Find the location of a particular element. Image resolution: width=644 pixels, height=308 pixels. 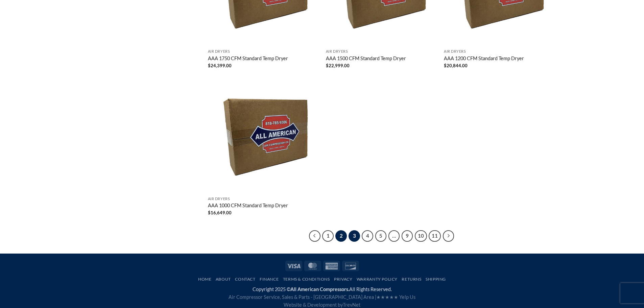

strong: All American Compressors. is located at coordinates (320, 289).